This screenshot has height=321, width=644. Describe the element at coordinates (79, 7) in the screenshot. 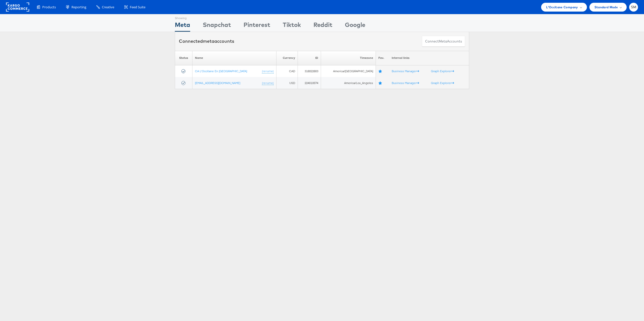

I see `span: Reporting` at that location.